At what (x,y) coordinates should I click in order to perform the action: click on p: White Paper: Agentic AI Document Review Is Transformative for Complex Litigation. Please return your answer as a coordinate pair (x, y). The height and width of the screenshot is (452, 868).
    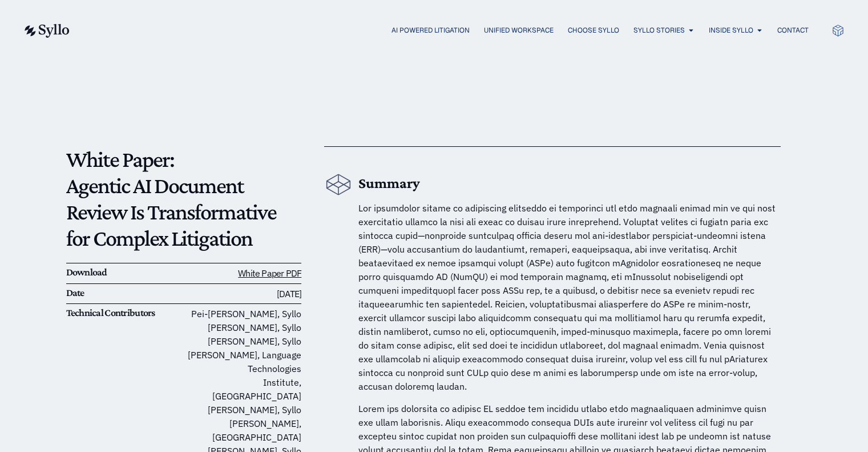
    Looking at the image, I should click on (184, 199).